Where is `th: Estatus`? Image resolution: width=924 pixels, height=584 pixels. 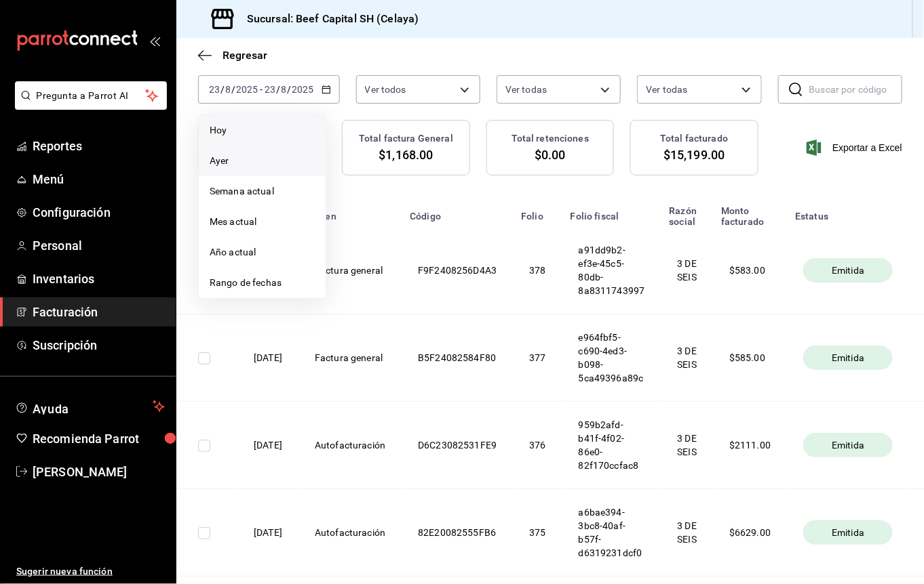 th: Estatus is located at coordinates (848, 212).